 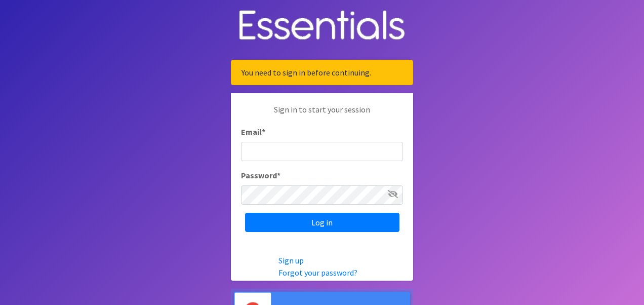 What do you see at coordinates (322, 115) in the screenshot?
I see `p: Sign in to start your session` at bounding box center [322, 115].